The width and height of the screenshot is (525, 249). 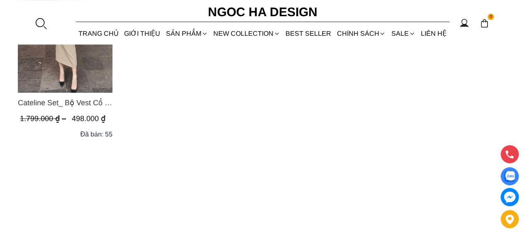 I want to click on a: SALE, so click(x=403, y=33).